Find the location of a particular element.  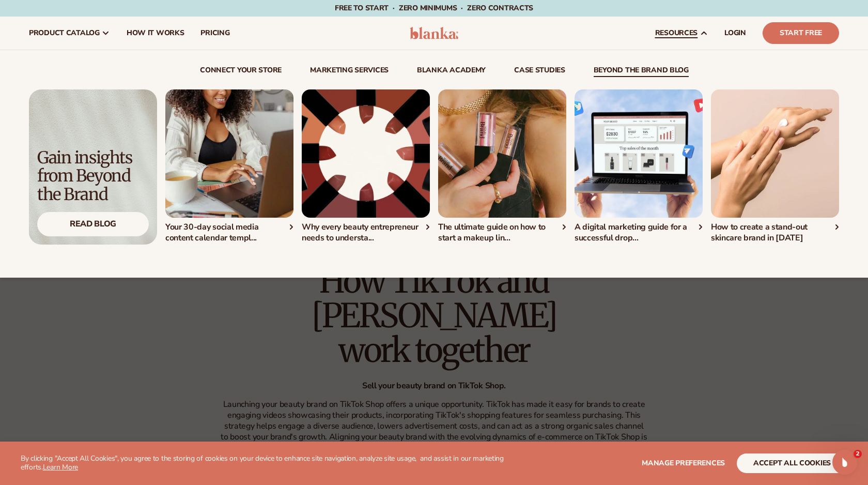

a: Learn More is located at coordinates (60, 467).